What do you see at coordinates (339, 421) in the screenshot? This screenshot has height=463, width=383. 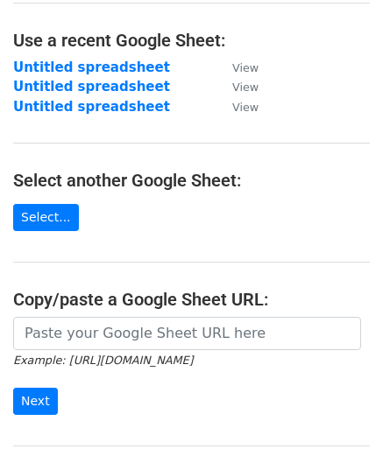 I see `div: Chat Widget` at bounding box center [339, 421].